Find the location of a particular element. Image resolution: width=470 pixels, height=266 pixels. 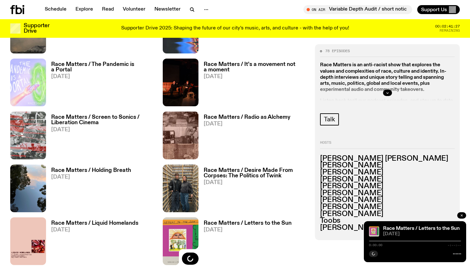

h3: Race Matters / Liquid Homelands is located at coordinates (95, 223).